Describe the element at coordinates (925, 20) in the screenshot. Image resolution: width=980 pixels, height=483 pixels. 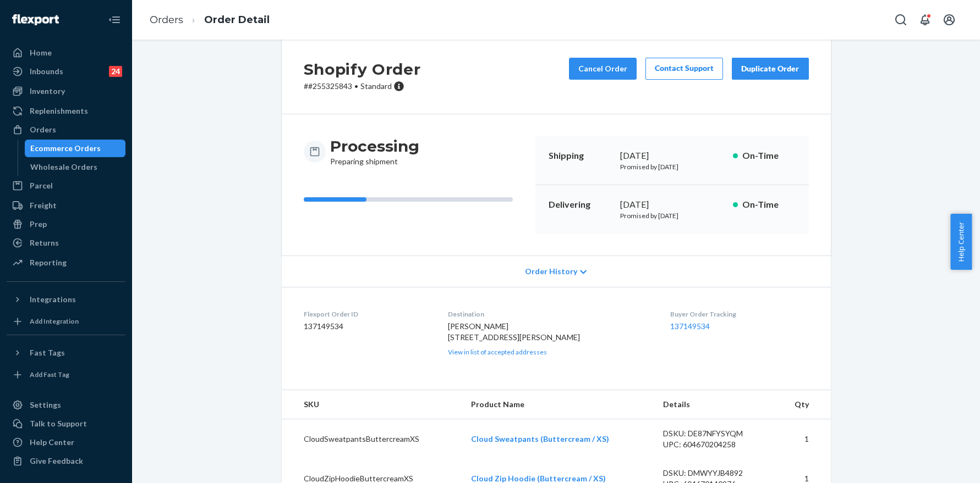
I see `button: Open notifications` at that location.